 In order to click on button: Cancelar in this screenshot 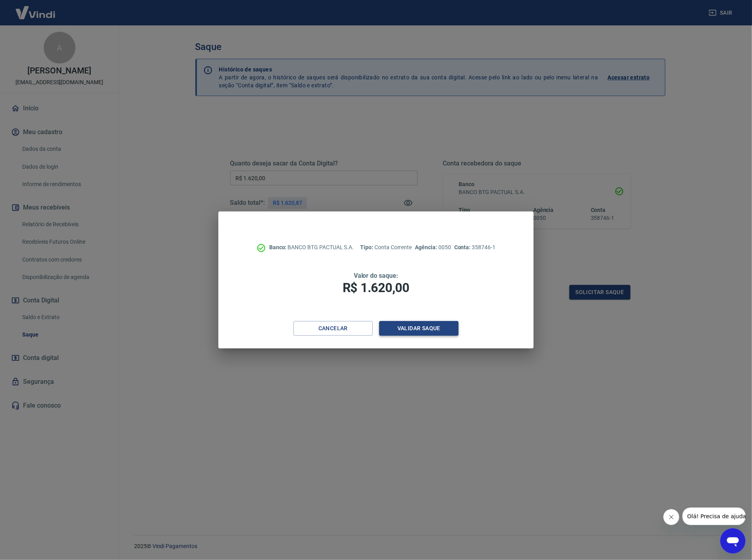, I will do `click(333, 328)`.